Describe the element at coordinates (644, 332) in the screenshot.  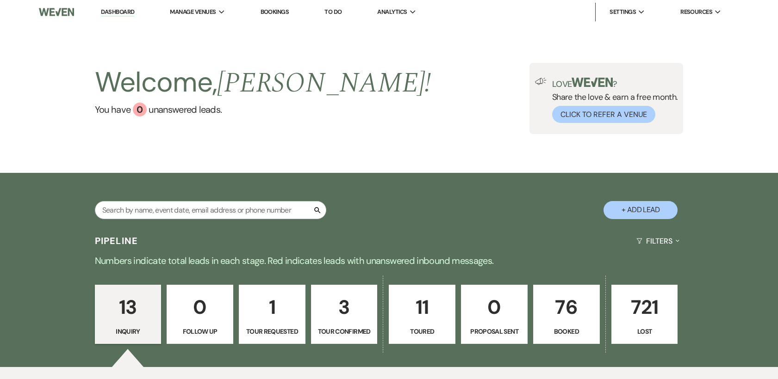
I see `p: Lost` at that location.